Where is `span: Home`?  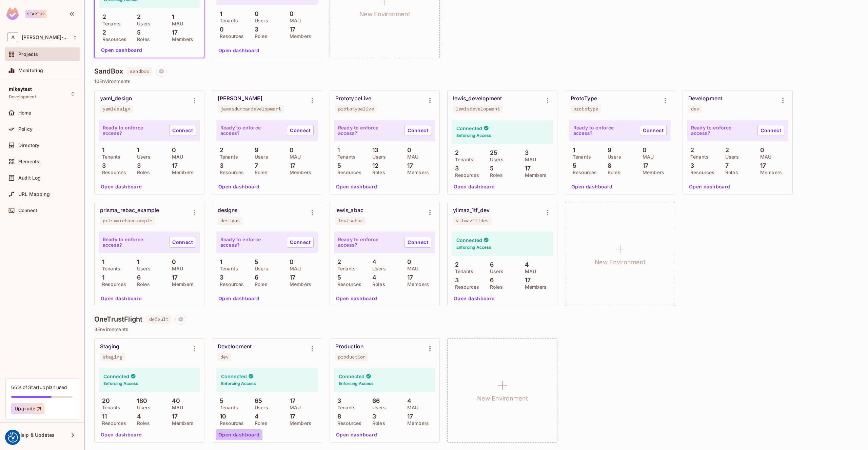 span: Home is located at coordinates (24, 113).